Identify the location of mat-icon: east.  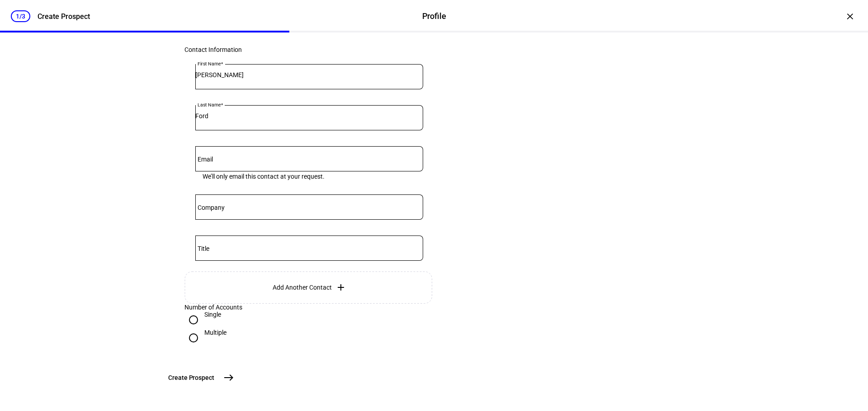
(229, 378).